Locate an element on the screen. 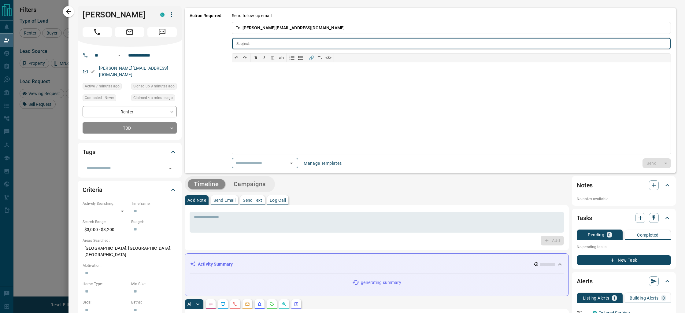 The height and width of the screenshot is (313, 685). p: generating summary is located at coordinates (381, 282).